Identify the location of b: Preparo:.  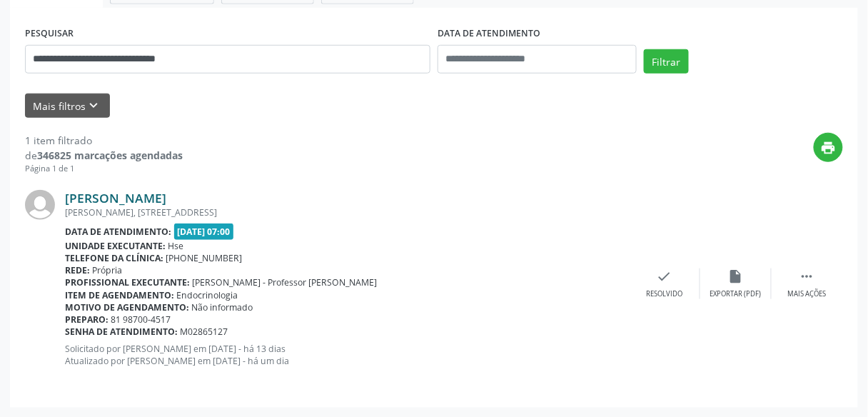
(87, 319).